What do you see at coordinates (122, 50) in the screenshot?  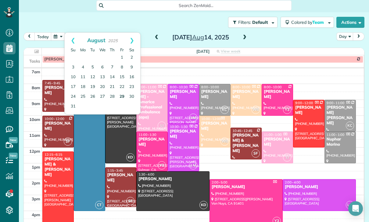 I see `span: Friday` at bounding box center [122, 50].